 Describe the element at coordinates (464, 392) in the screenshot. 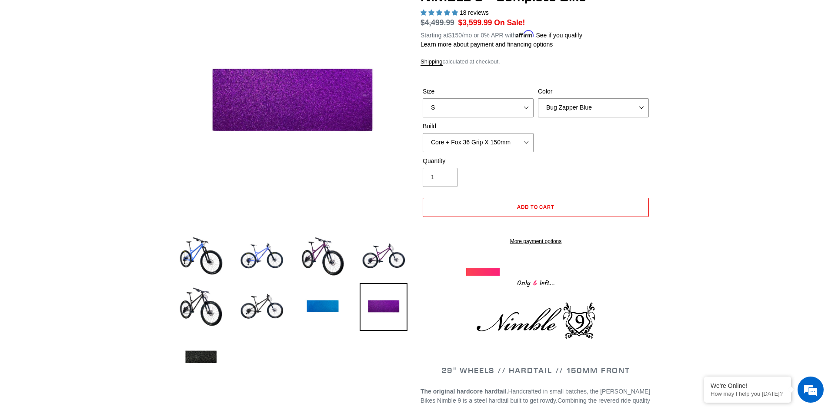

I see `strong: The original hardcore hardtail.` at that location.